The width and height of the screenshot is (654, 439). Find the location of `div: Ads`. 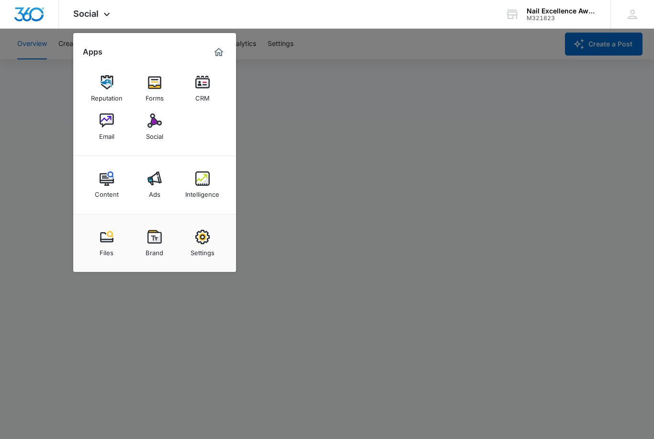

div: Ads is located at coordinates (155, 192).